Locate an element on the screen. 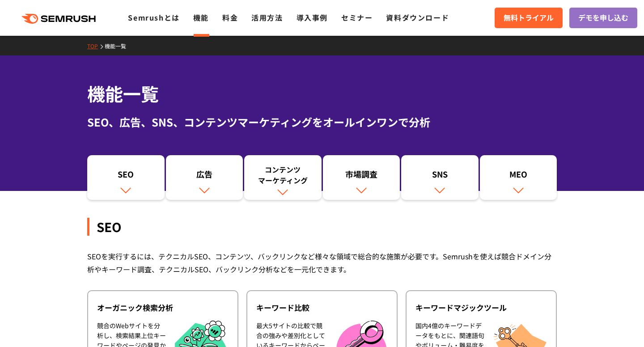  a: 機能一覧 is located at coordinates (119, 46).